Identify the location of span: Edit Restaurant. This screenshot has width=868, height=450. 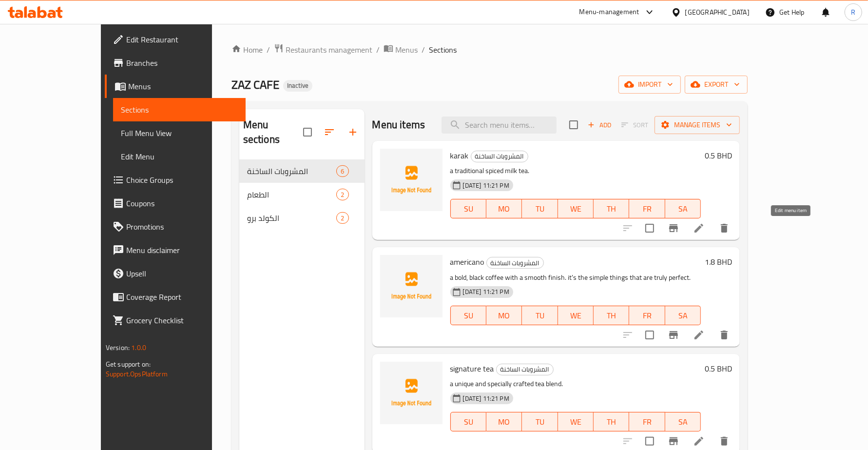
(181, 40).